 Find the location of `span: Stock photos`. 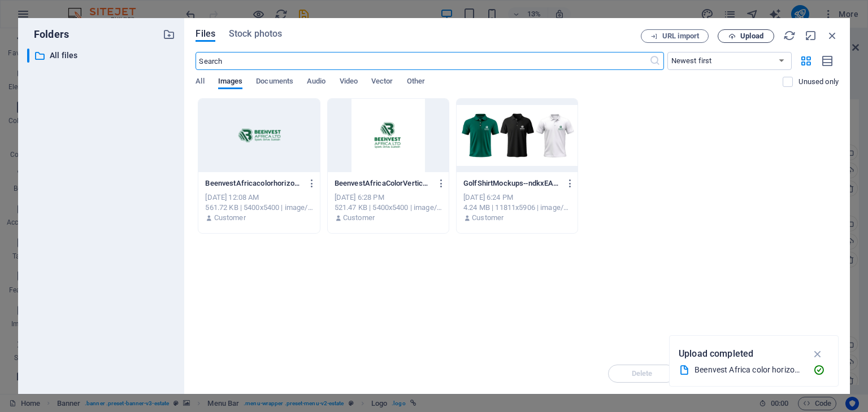

span: Stock photos is located at coordinates (255, 34).